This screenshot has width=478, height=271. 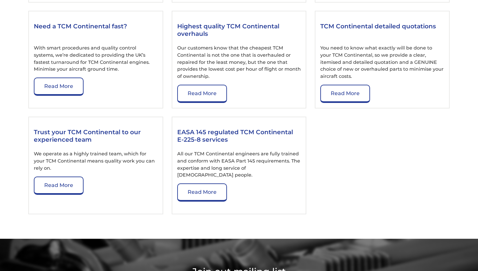 I want to click on p: All our TCM Continental engineers are fully trained and conform with EASA Part 145 requirements. ..., so click(x=239, y=164).